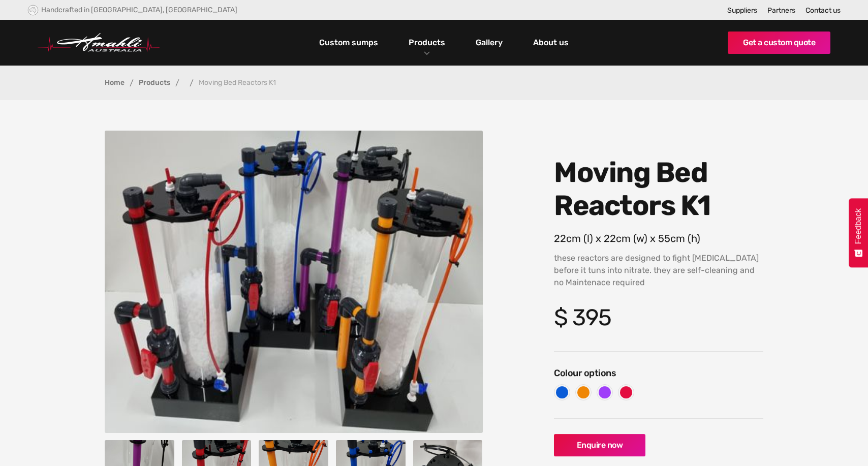 This screenshot has width=868, height=466. What do you see at coordinates (584, 238) in the screenshot?
I see `div: cm (l) x` at bounding box center [584, 238].